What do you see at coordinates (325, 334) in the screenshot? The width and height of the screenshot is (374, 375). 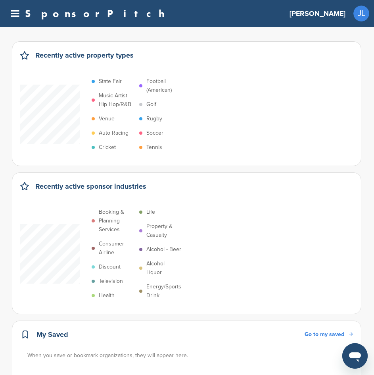 I see `span: Go to my saved` at bounding box center [325, 334].